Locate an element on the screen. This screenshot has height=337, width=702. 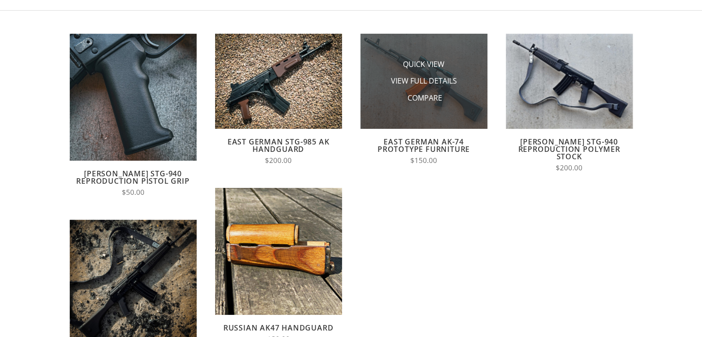
img: East German AK-74 Prototype Furniture is located at coordinates (424, 81).